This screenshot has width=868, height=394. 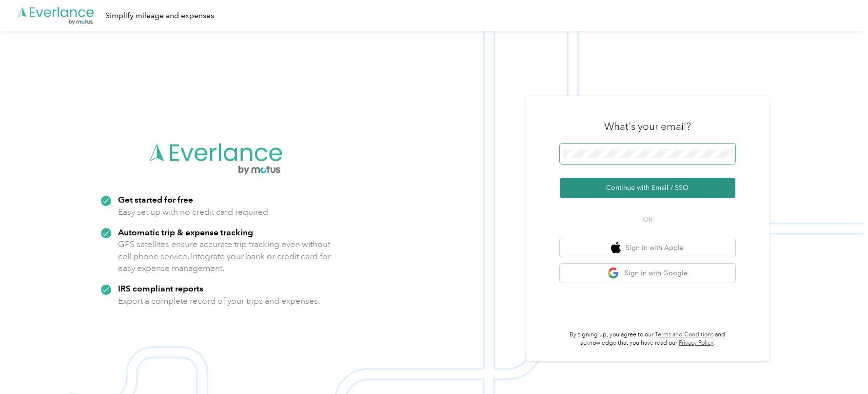 What do you see at coordinates (224, 256) in the screenshot?
I see `p: GPS satellites ensure accurate trip tracking even without cell phone service. Integrate your bank...` at bounding box center [224, 256].